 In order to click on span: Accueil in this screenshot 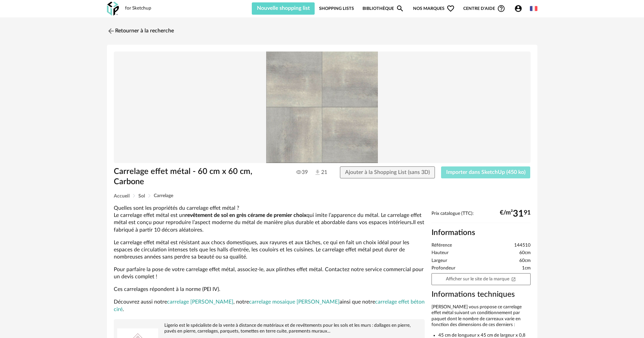, I will do `click(122, 196)`.